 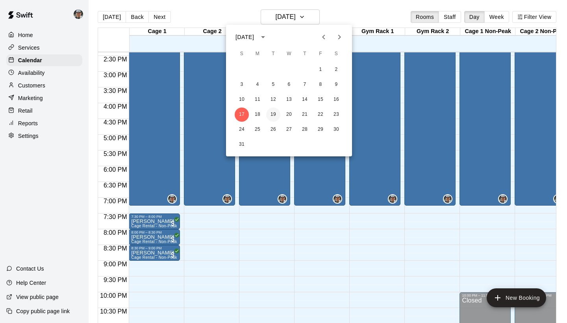 What do you see at coordinates (289, 129) in the screenshot?
I see `button: 27` at bounding box center [289, 129].